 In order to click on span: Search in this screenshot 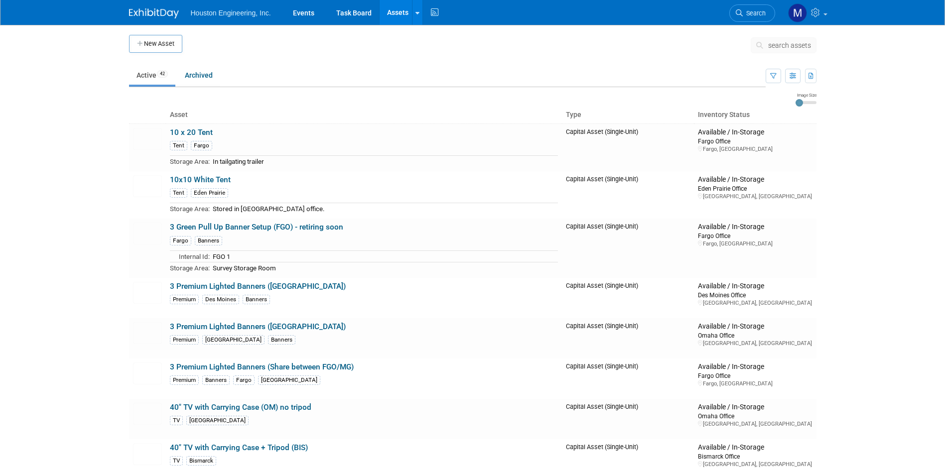, I will do `click(754, 13)`.